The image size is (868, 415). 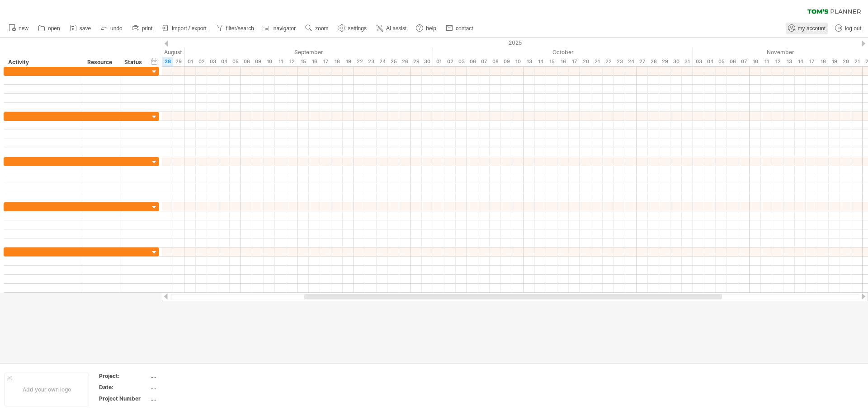 I want to click on a: zoom, so click(x=317, y=29).